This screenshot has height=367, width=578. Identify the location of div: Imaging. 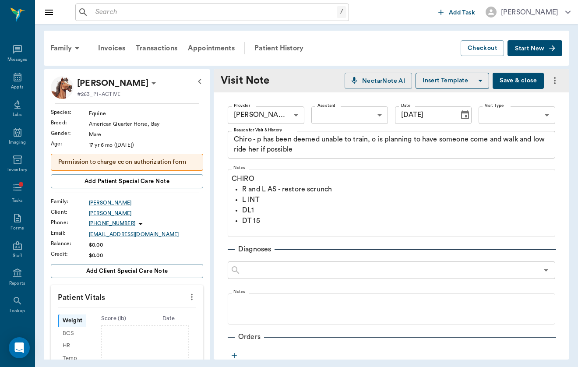
(17, 142).